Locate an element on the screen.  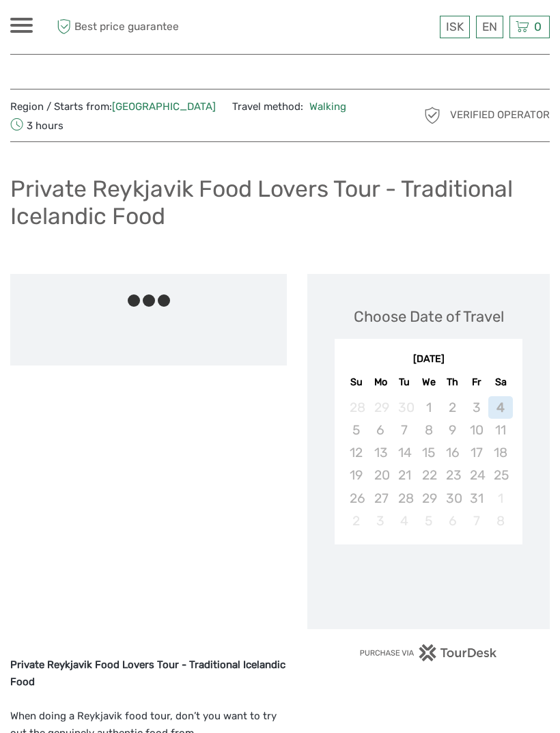
div: Not available Sunday, October 19th, 2025 is located at coordinates (356, 475).